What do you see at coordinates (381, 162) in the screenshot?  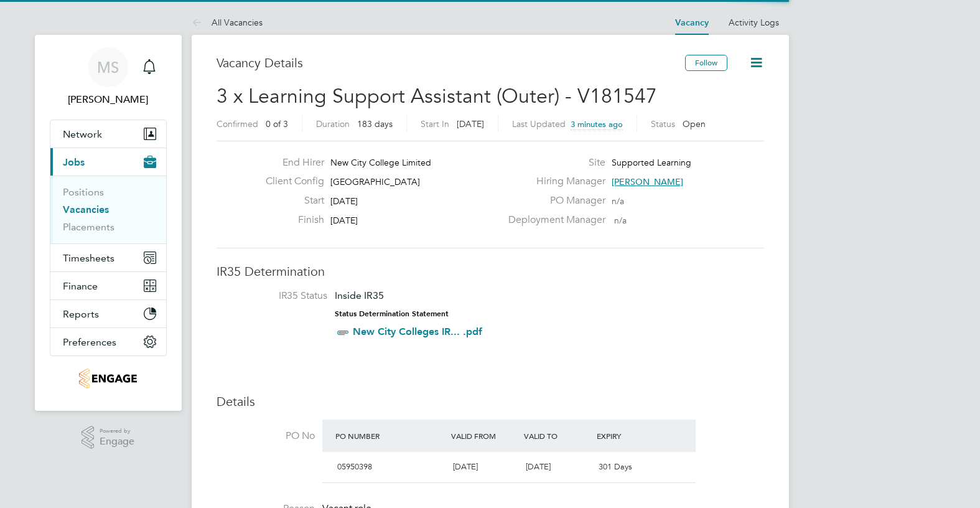 I see `span: New City College Limited` at bounding box center [381, 162].